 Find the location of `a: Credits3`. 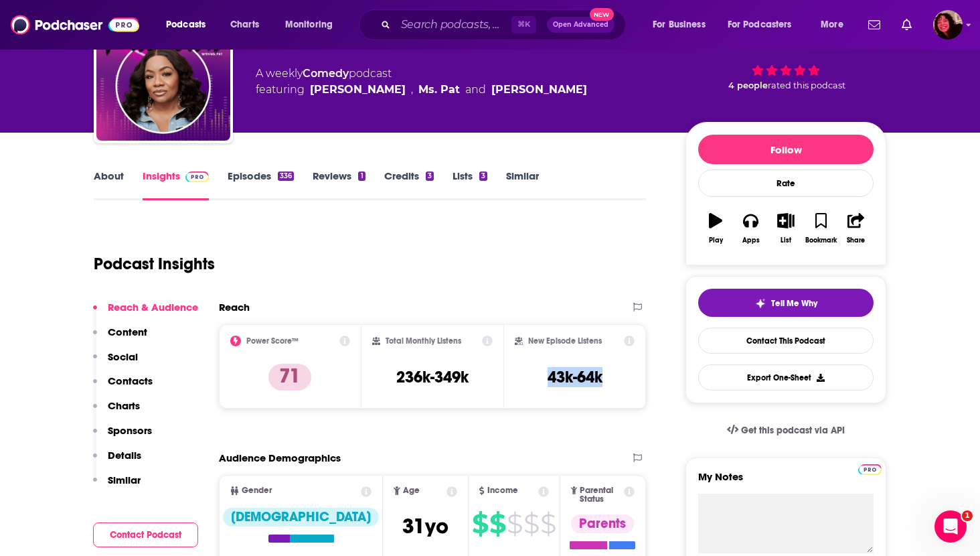

a: Credits3 is located at coordinates (409, 185).